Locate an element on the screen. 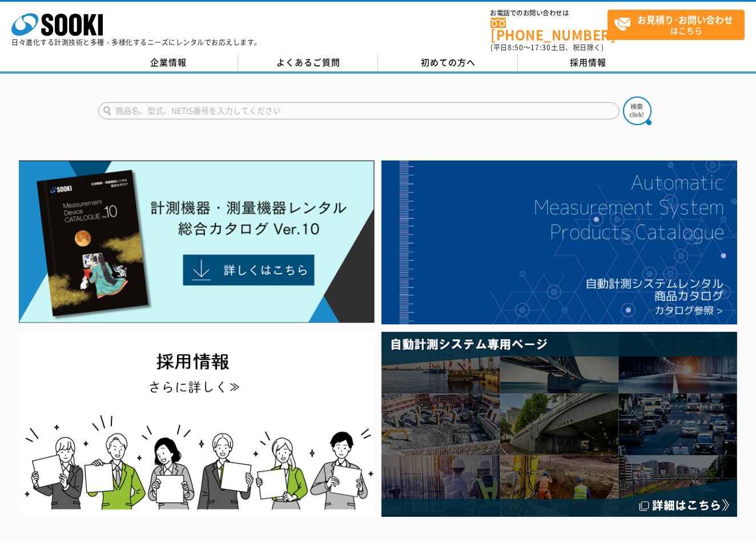  span: 初めての方へ is located at coordinates (448, 62).